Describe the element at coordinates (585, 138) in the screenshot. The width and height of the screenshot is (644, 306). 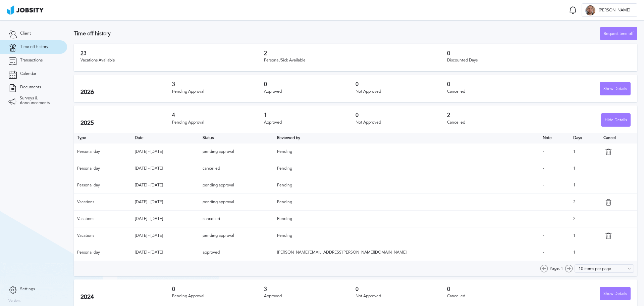
I see `th: Days` at that location.